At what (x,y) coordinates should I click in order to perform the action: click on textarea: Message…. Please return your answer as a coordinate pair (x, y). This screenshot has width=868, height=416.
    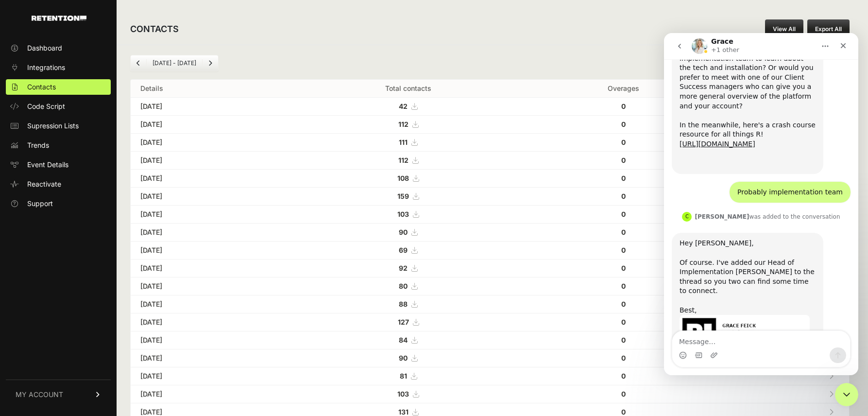
    Looking at the image, I should click on (97, 306).